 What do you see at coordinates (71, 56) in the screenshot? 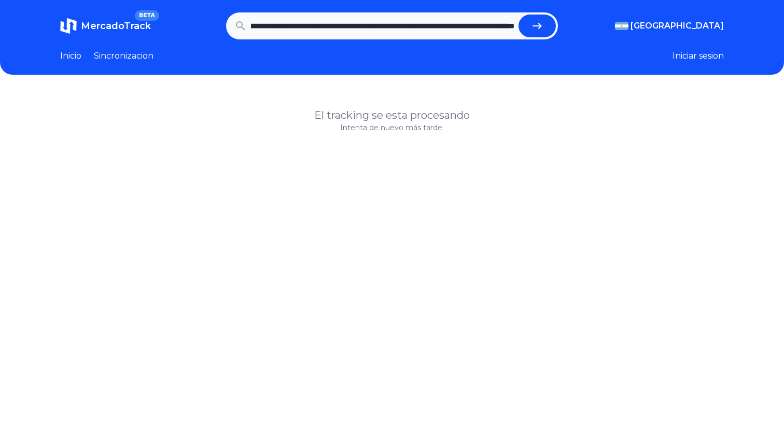
I see `a: Inicio` at bounding box center [71, 56].